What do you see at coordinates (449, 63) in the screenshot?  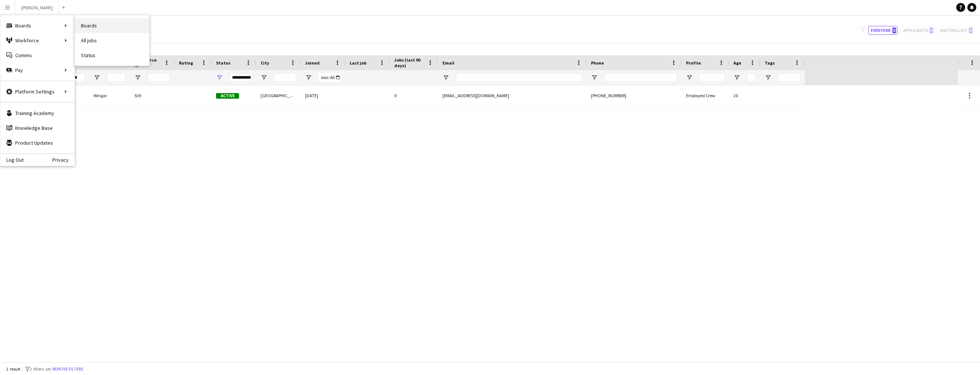 I see `span: Email` at bounding box center [449, 63].